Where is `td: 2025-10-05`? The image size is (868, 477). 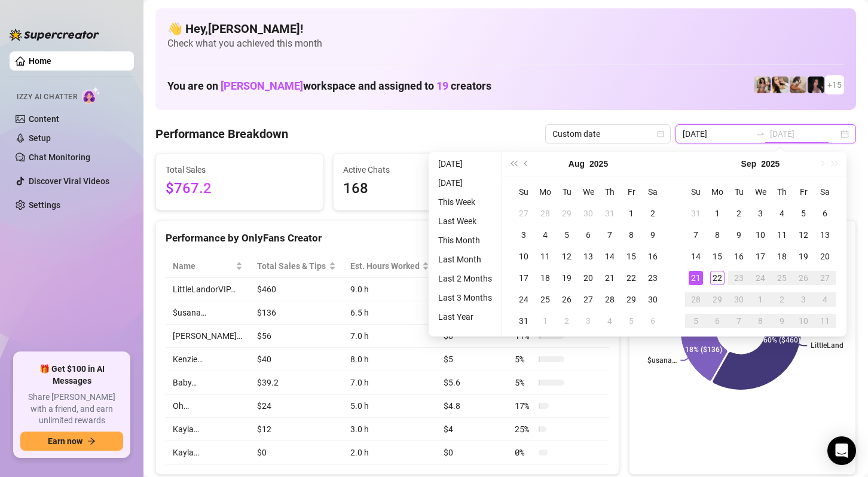 td: 2025-10-05 is located at coordinates (696, 321).